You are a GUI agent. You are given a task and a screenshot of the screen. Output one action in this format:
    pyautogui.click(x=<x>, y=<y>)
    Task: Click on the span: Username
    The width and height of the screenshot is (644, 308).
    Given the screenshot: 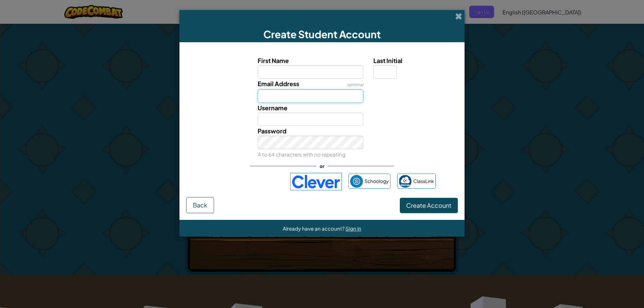 What is the action you would take?
    pyautogui.click(x=272, y=107)
    